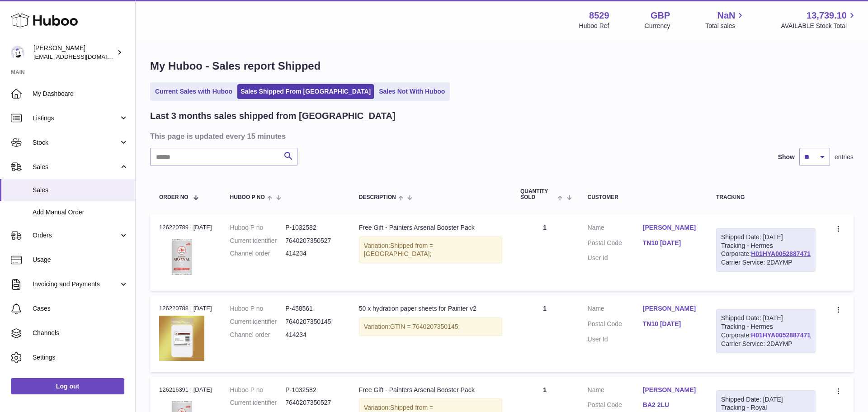 The height and width of the screenshot is (412, 868). What do you see at coordinates (500, 136) in the screenshot?
I see `h3: This page is updated every 15 minutes` at bounding box center [500, 136].